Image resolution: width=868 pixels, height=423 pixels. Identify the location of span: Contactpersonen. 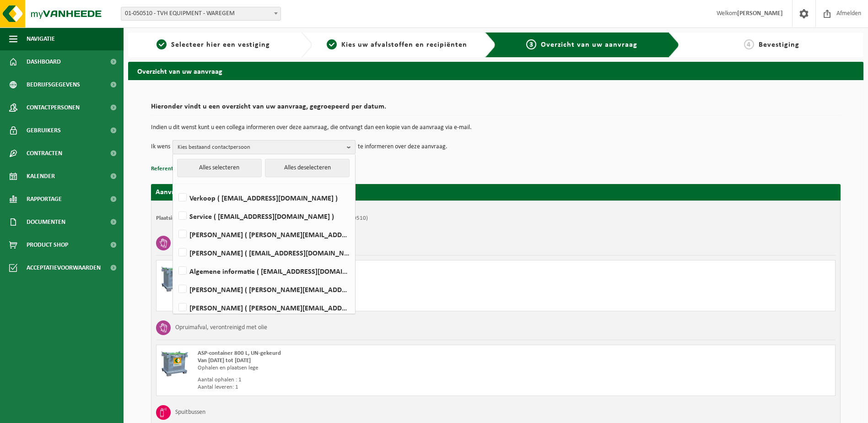
(53, 107).